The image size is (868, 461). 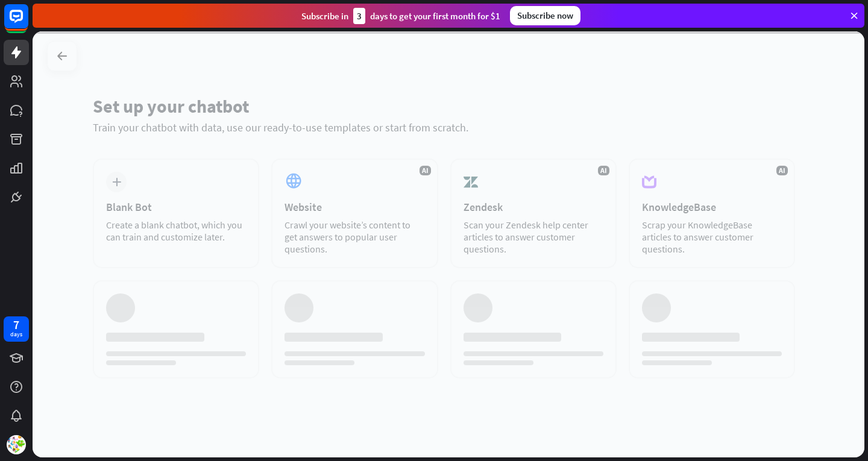 I want to click on div: days, so click(x=16, y=334).